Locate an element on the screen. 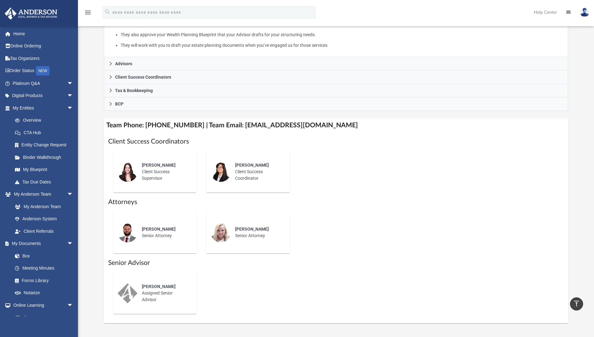 The width and height of the screenshot is (594, 337). a: menu is located at coordinates (88, 14).